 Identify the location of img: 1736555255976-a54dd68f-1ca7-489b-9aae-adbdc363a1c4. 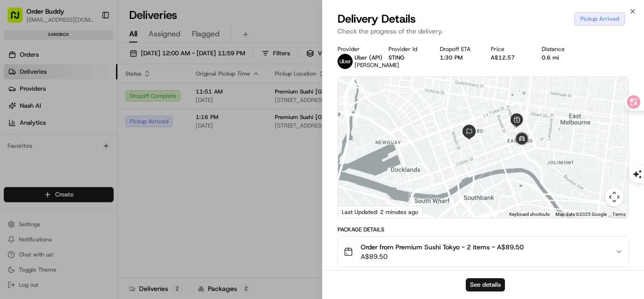
(18, 99).